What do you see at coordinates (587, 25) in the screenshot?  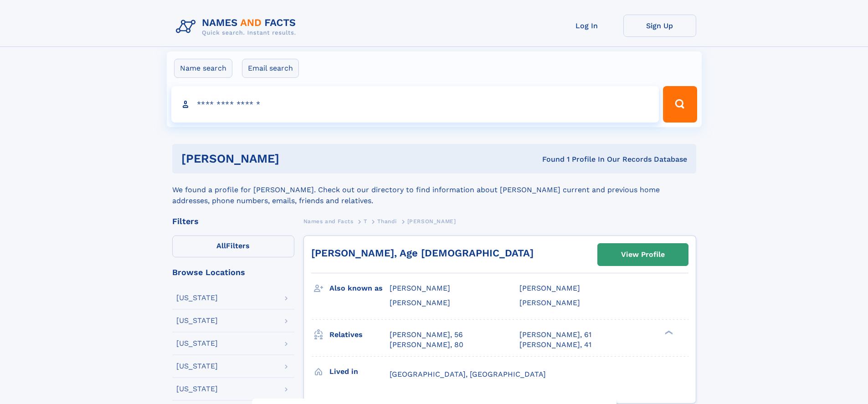 I see `a: Log In` at bounding box center [587, 25].